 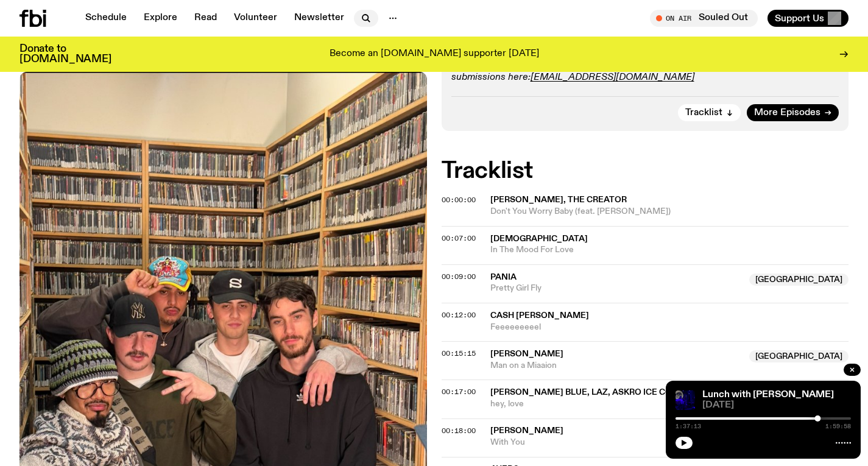 I want to click on span: Feeeeeeeeel, so click(x=669, y=327).